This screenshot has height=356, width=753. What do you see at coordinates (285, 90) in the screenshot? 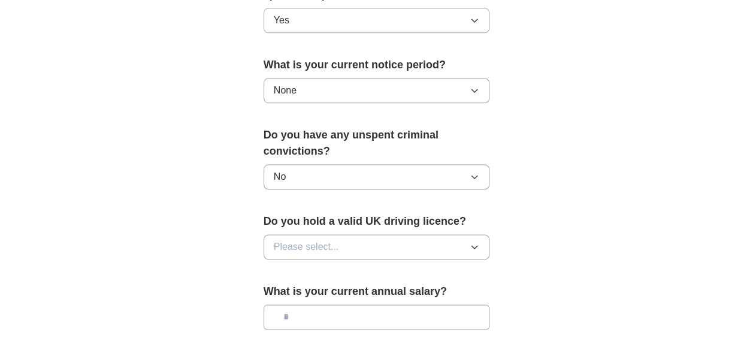
I see `span: None` at bounding box center [285, 90].